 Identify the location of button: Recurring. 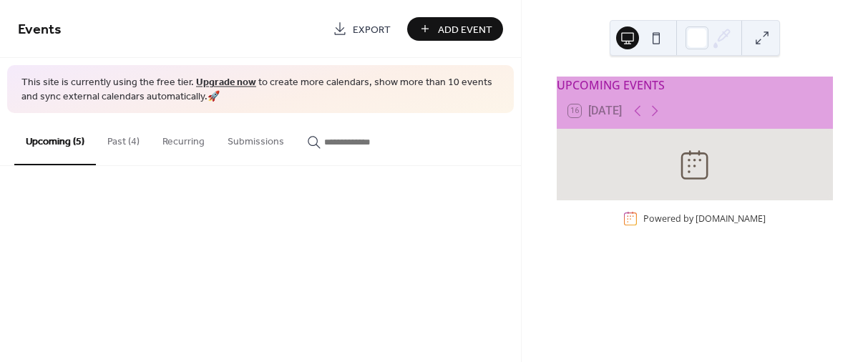
(183, 138).